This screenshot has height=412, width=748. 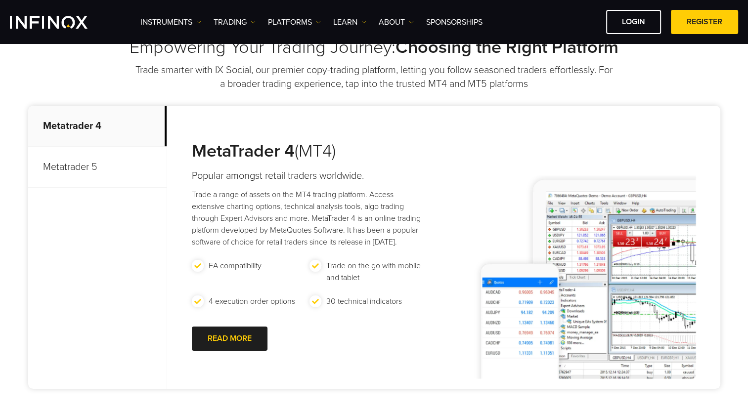 What do you see at coordinates (60, 22) in the screenshot?
I see `a: INFINOX Logo` at bounding box center [60, 22].